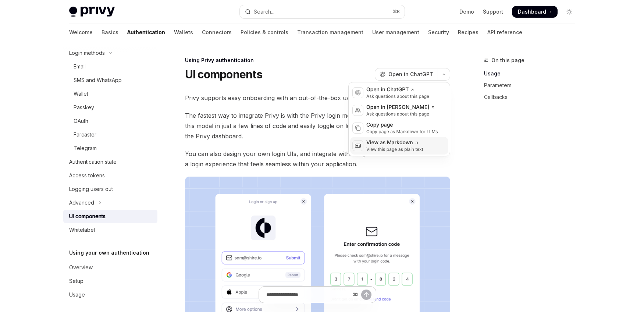 The width and height of the screenshot is (644, 312). I want to click on a: Recipes, so click(469, 32).